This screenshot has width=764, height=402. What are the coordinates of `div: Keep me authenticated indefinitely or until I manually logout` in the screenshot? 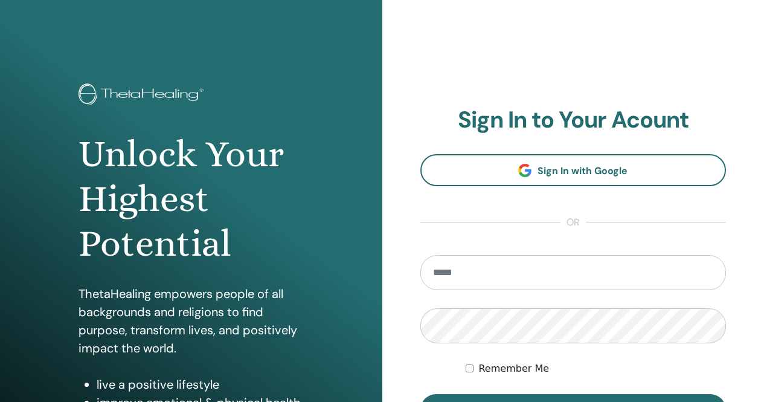 It's located at (596, 369).